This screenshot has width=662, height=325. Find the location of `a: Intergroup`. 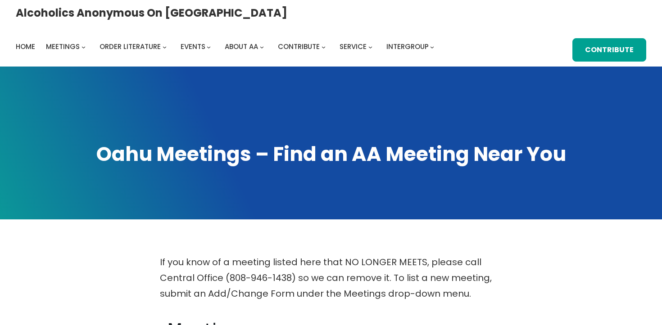

a: Intergroup is located at coordinates (407, 47).